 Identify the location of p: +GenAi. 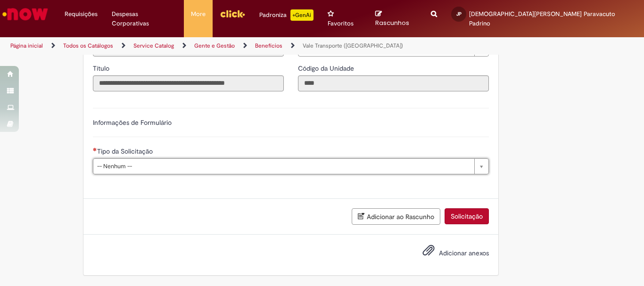
(301, 15).